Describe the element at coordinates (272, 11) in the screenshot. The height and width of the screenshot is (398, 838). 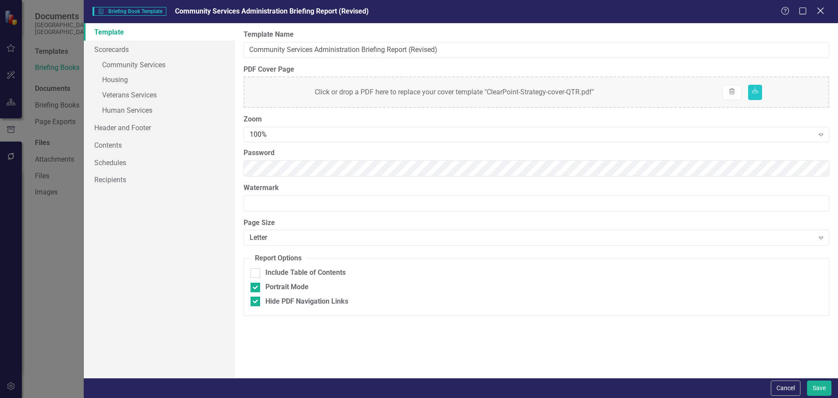
I see `span: Community Services Administration Briefing Report (Revised)` at that location.